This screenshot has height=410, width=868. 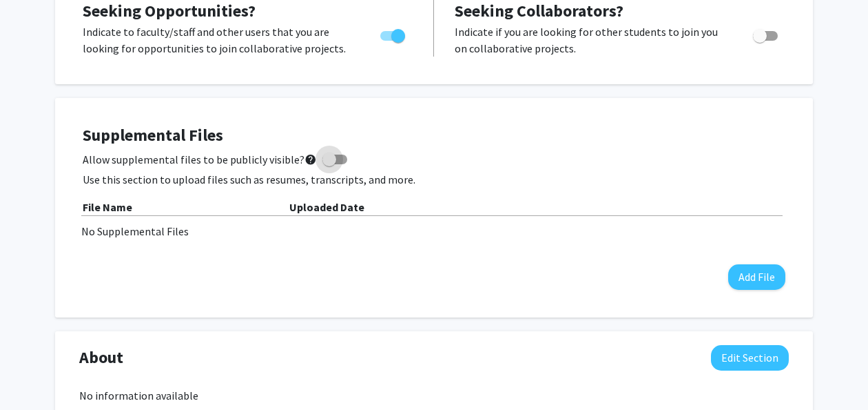 I want to click on div: No information available, so click(x=434, y=395).